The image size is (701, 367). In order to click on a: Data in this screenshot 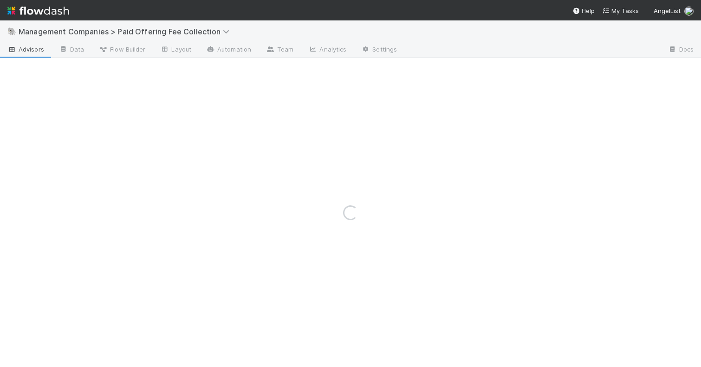, I will do `click(72, 50)`.